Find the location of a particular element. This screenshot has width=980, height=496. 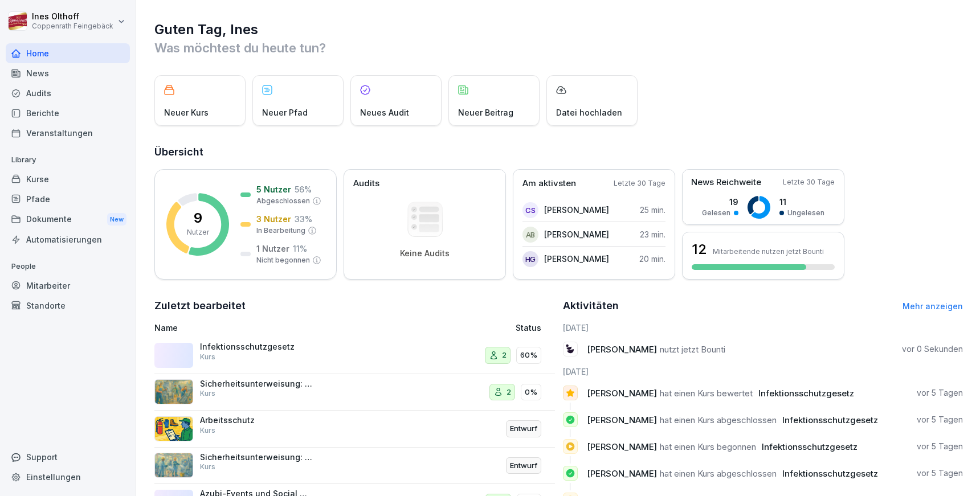

p: 19 is located at coordinates (720, 202).